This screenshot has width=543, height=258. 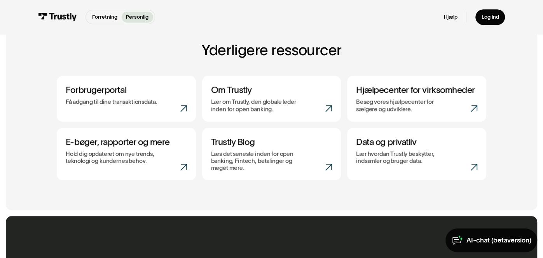 I want to click on font: Besøg vores hjælpecenter for sælgere og udviklere., so click(x=395, y=105).